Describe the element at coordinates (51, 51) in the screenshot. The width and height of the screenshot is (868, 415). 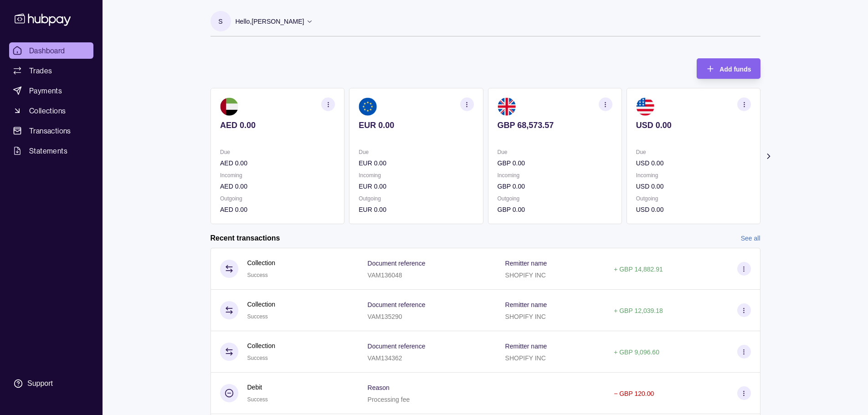
I see `a: Dashboard` at that location.